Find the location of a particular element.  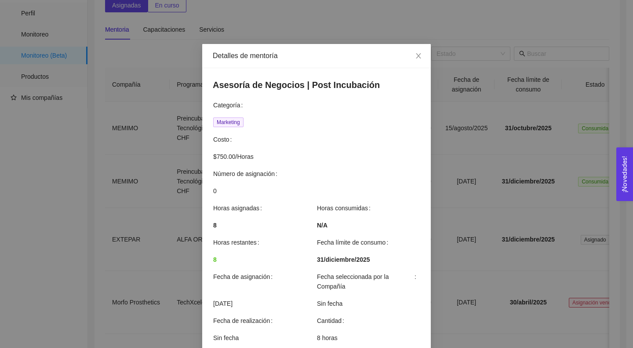

span: $750.00 / Horas is located at coordinates (316, 156).